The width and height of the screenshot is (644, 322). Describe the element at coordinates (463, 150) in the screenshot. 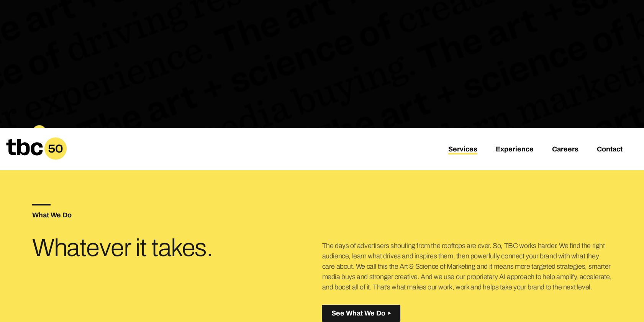

I see `a: Services` at that location.